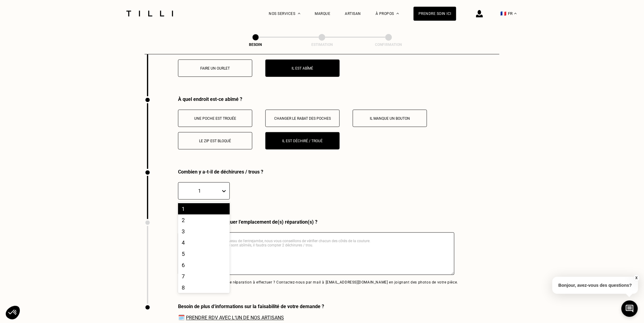 This screenshot has width=644, height=323. I want to click on img: Menu déroulant à propos, so click(398, 14).